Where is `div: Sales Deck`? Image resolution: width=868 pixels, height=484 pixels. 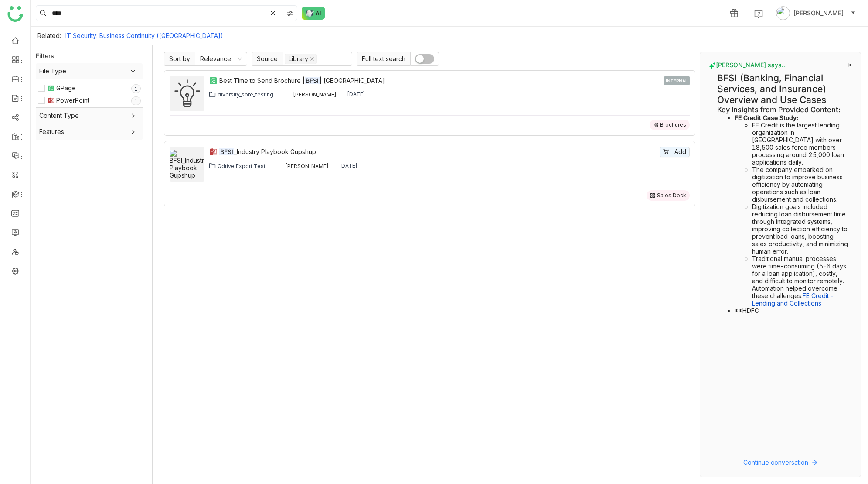 div: Sales Deck is located at coordinates (671, 195).